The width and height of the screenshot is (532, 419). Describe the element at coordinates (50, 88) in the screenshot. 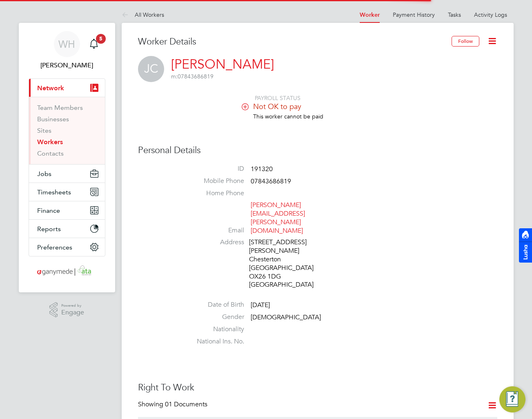

I see `span: Network` at that location.